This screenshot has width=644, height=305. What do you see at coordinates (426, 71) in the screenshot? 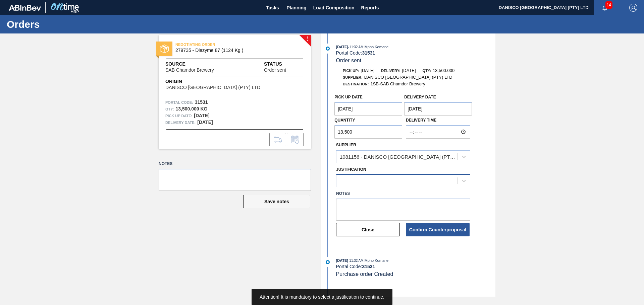
I see `span: Qty:` at bounding box center [426, 71].